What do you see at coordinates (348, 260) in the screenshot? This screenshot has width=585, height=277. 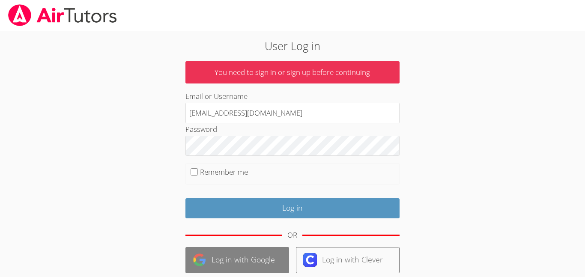 I see `a: Log in with Clever` at bounding box center [348, 260].